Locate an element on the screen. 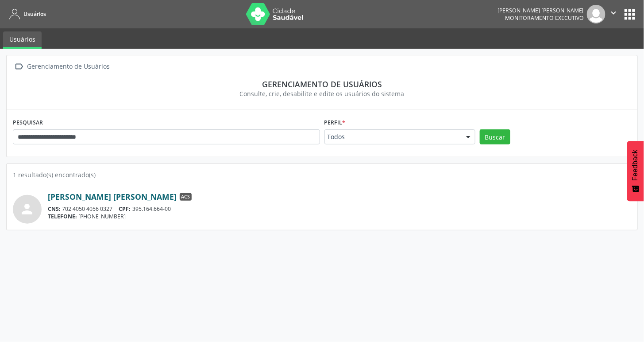 This screenshot has height=342, width=644. span: Feedback is located at coordinates (636, 165).